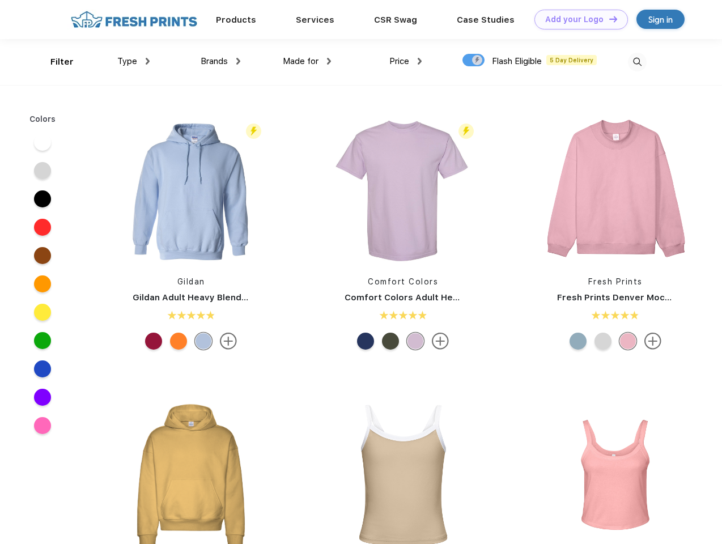 This screenshot has width=722, height=544. I want to click on a: Gildan Adult Heavy Blend 8 Oz. 50/50 Hooded Sweatshirt, so click(256, 297).